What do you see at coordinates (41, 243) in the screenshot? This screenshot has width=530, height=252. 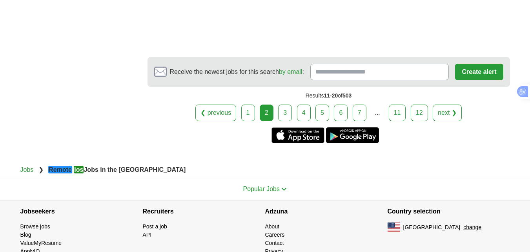 I see `a: ValueMyResume` at bounding box center [41, 243].